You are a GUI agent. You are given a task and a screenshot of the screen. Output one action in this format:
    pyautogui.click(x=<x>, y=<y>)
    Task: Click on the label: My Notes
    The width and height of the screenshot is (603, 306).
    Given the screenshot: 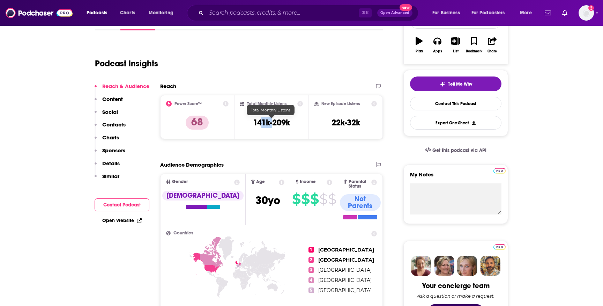 What is the action you would take?
    pyautogui.click(x=456, y=177)
    